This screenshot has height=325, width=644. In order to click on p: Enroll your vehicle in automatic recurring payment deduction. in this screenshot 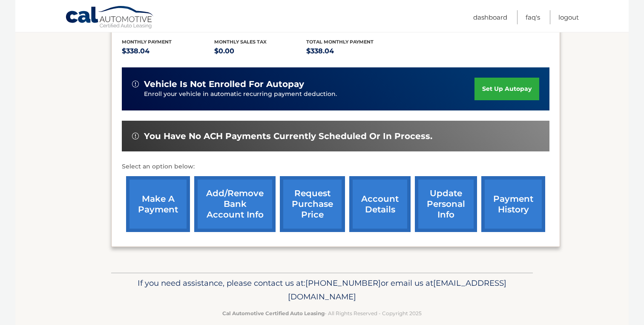, I will do `click(309, 94)`.